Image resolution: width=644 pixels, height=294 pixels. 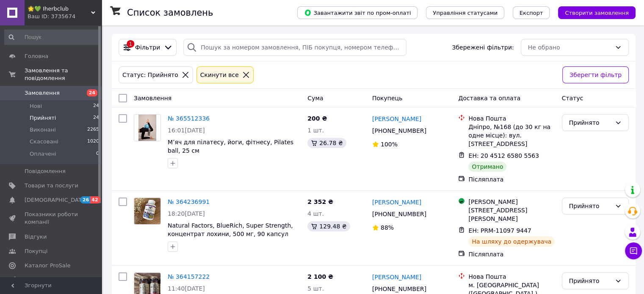 I want to click on span: 2 100 ₴, so click(x=320, y=276).